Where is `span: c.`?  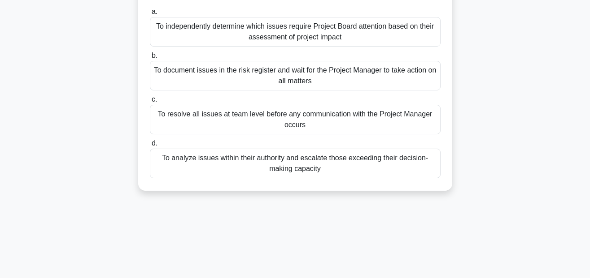 span: c. is located at coordinates (154, 99).